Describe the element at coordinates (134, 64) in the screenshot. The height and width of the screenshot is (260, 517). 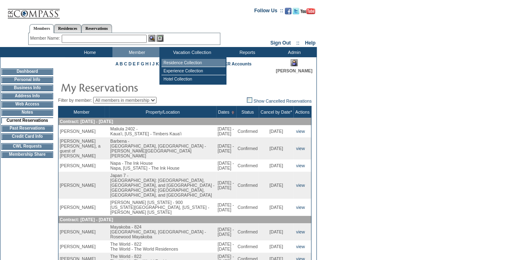
I see `a: E` at that location.